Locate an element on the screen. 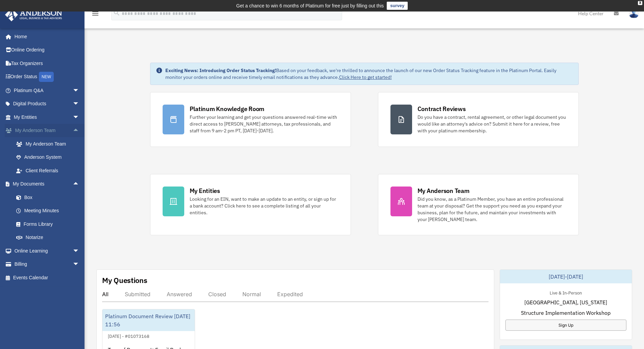 This screenshot has width=644, height=349. a: Platinum Q&Aarrow_drop_down is located at coordinates (47, 91).